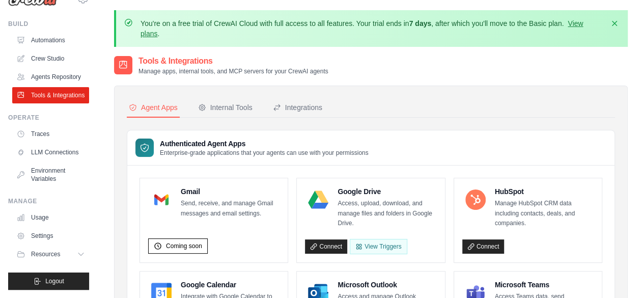  I want to click on h2: Tools & Integrations, so click(233, 61).